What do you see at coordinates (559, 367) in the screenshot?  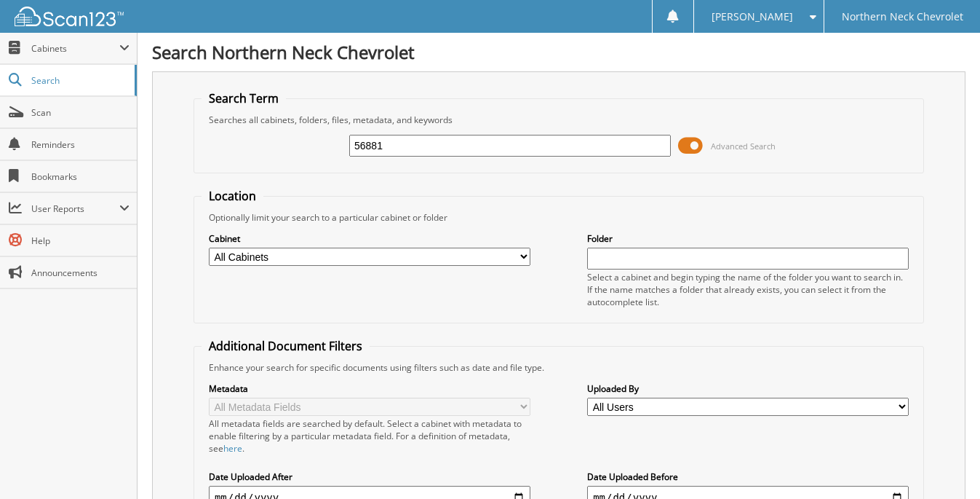 I see `div: Enhance your search for specific documents using filters such as date and file type.` at bounding box center [559, 367].